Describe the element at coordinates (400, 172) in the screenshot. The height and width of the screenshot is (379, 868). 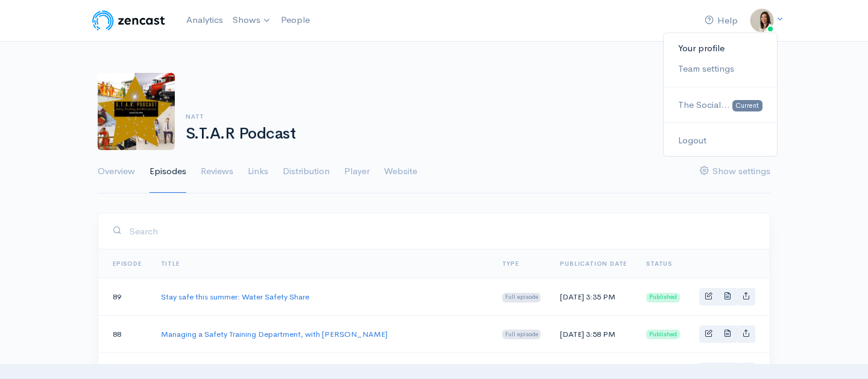
I see `a: Website` at that location.